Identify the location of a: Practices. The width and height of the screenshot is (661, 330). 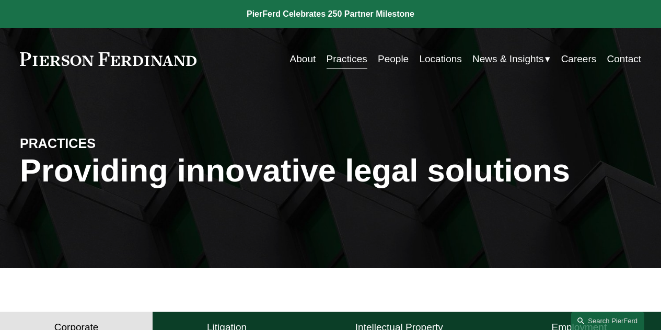
(347, 59).